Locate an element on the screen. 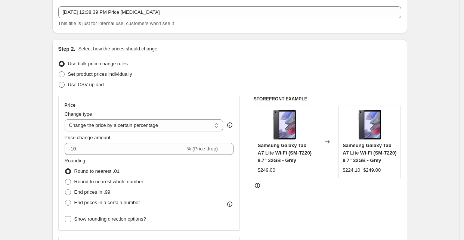 This screenshot has height=240, width=464. span: End prices in .99 is located at coordinates (92, 192).